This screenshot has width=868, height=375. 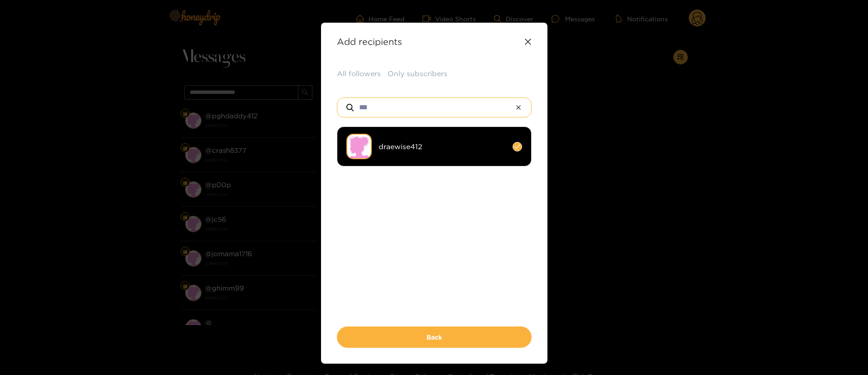 I want to click on button: Only subscribers, so click(x=418, y=73).